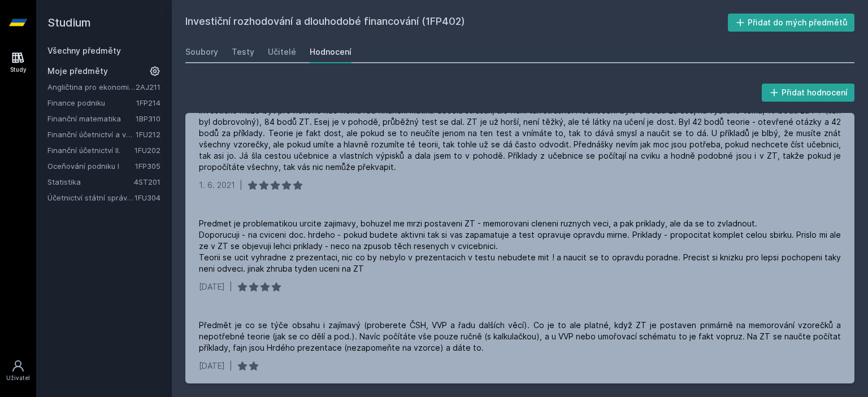  I want to click on a: 1FU202, so click(148, 150).